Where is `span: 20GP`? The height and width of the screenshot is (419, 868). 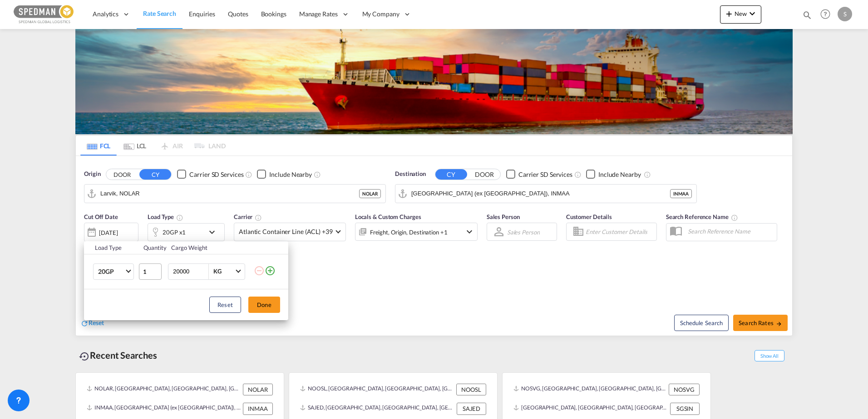
span: 20GP is located at coordinates (111, 272).